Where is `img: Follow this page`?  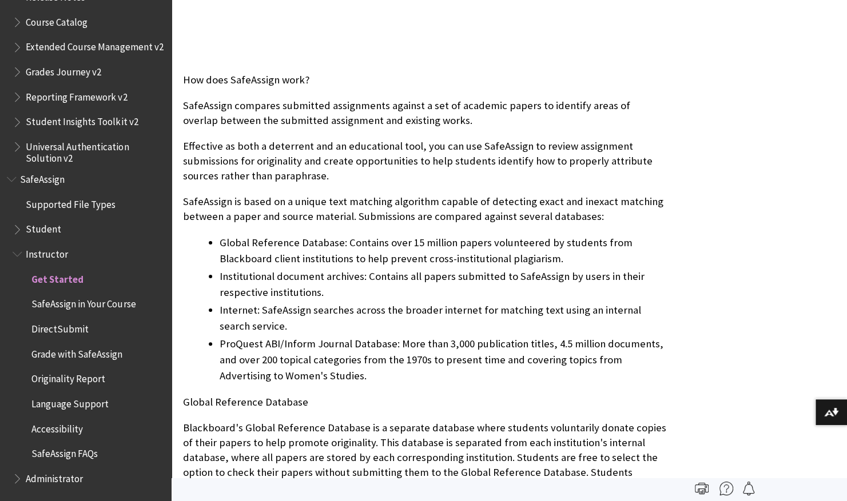
img: Follow this page is located at coordinates (748, 489).